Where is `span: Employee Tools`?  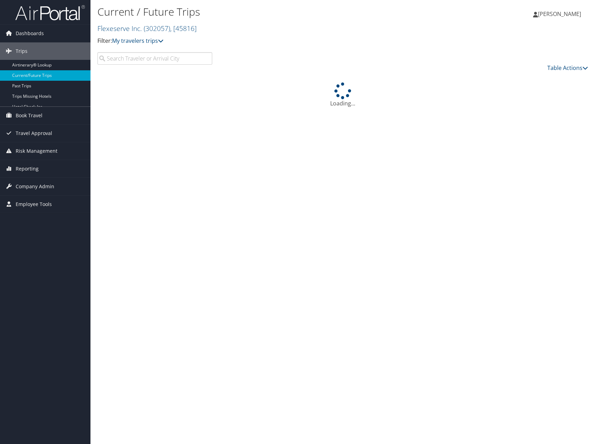
span: Employee Tools is located at coordinates (34, 204).